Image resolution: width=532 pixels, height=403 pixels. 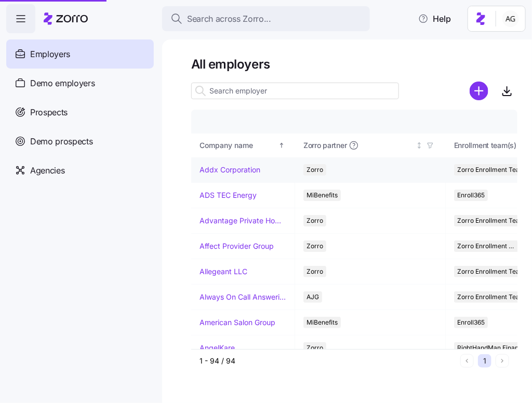 I want to click on a: Always On Call Answering Service, so click(x=242, y=297).